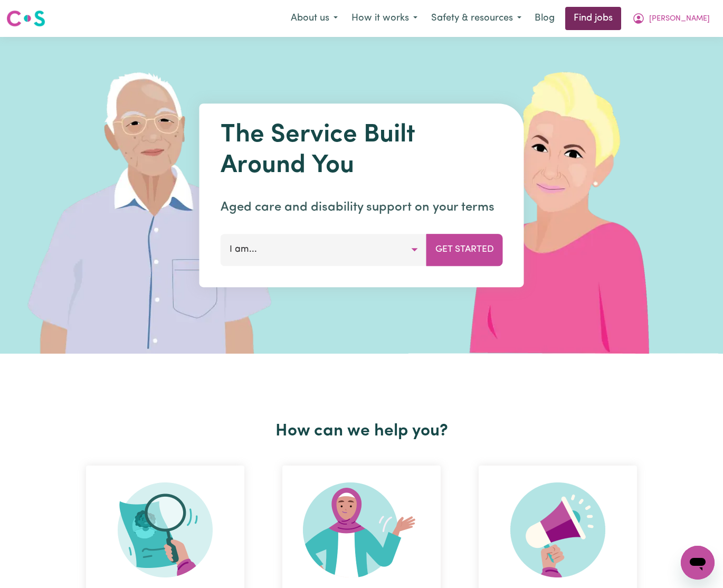 The image size is (723, 588). I want to click on button: Safety & resources, so click(476, 19).